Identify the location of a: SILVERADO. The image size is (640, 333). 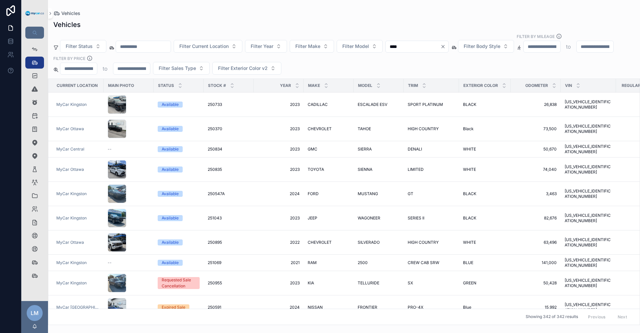
(379, 243).